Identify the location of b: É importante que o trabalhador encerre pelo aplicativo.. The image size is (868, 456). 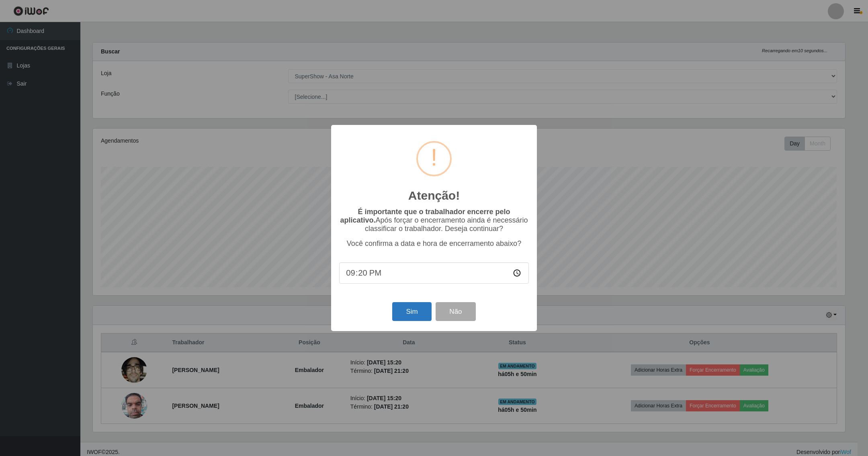
(425, 216).